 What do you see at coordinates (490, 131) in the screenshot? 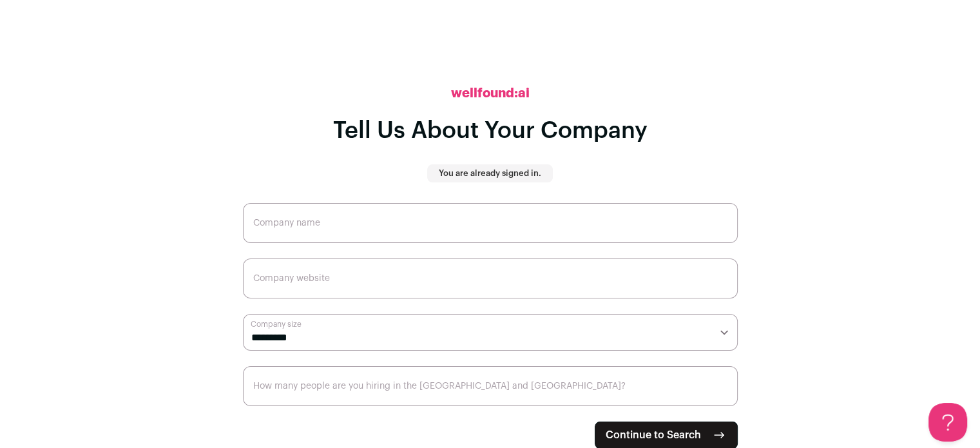
I see `h1: Tell Us About Your Company` at bounding box center [490, 131].